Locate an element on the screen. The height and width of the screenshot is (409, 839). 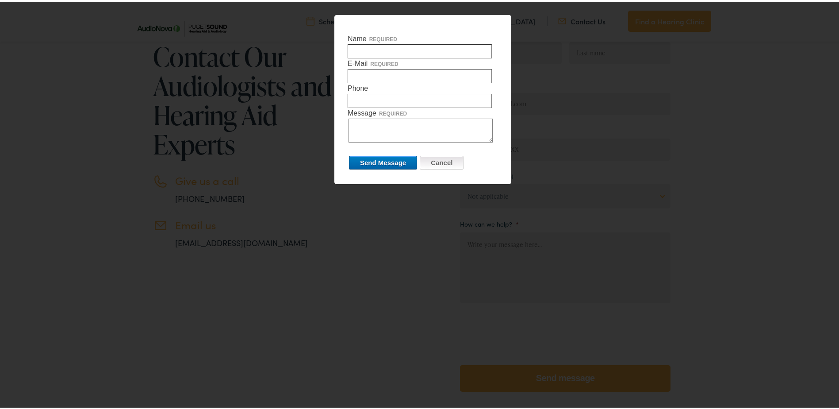
label: Name is located at coordinates (423, 44).